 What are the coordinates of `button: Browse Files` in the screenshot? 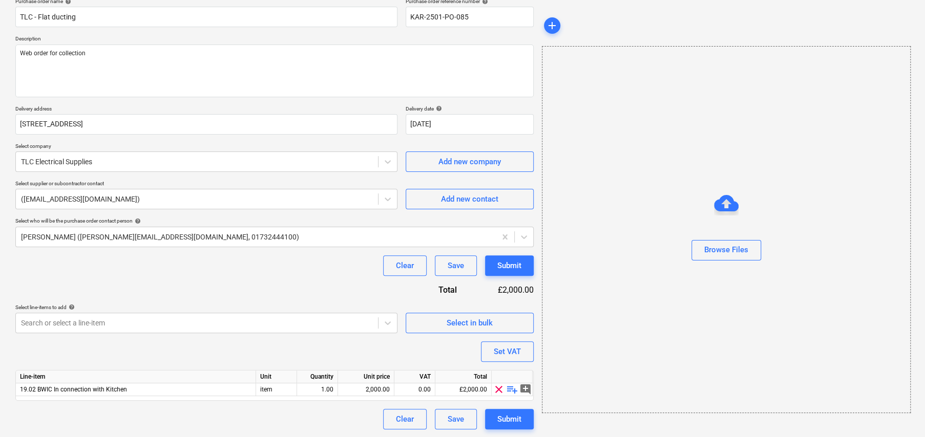 It's located at (726, 250).